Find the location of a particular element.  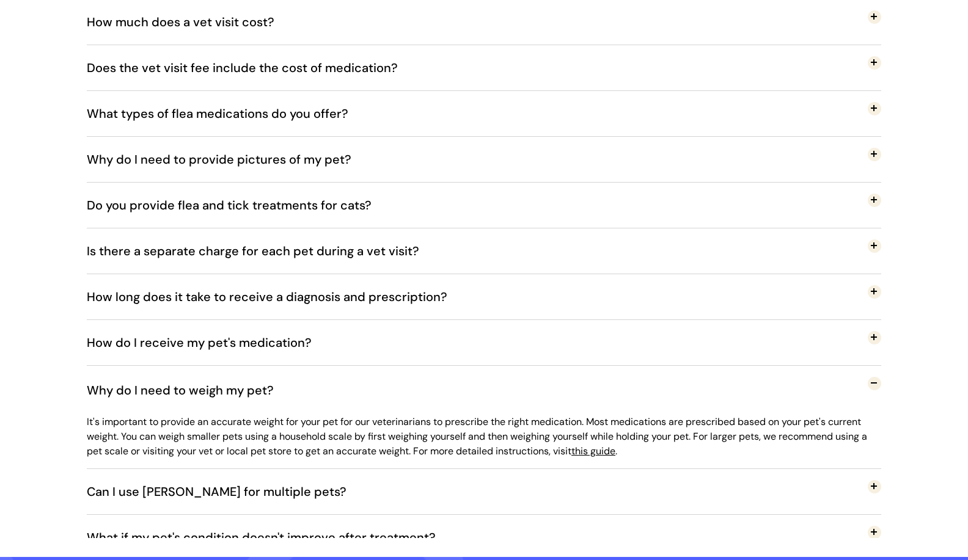

p: It's important to provide an accurate weight for your pet for our veterinarians to prescribe the ... is located at coordinates (484, 437).